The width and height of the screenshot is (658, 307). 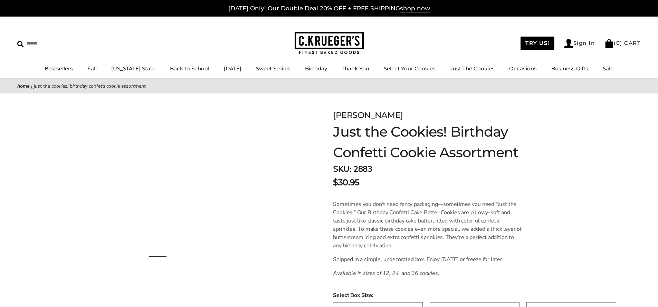 I want to click on a: Select Your Cookies, so click(x=410, y=68).